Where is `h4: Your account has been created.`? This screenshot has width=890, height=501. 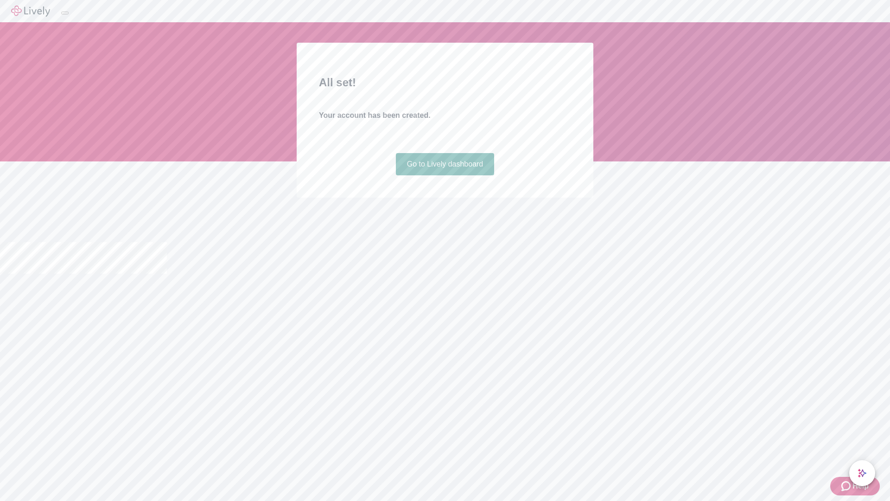
h4: Your account has been created. is located at coordinates (445, 115).